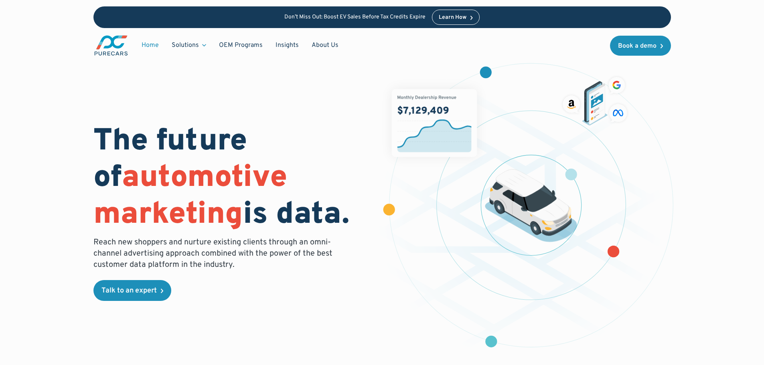  What do you see at coordinates (637, 46) in the screenshot?
I see `div: Book a demo` at bounding box center [637, 46].